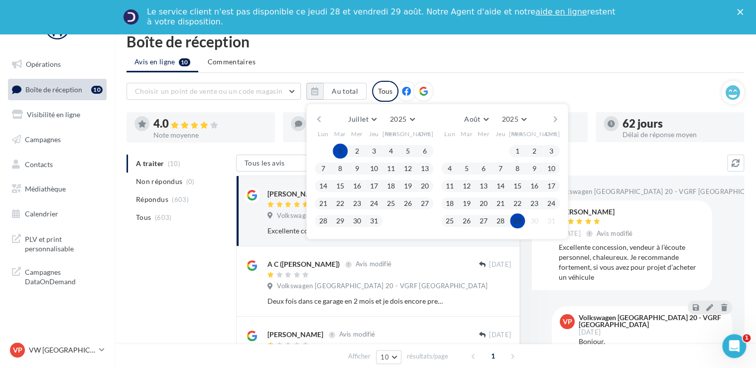 The width and height of the screenshot is (756, 368). What do you see at coordinates (510, 119) in the screenshot?
I see `span: 2025` at bounding box center [510, 119].